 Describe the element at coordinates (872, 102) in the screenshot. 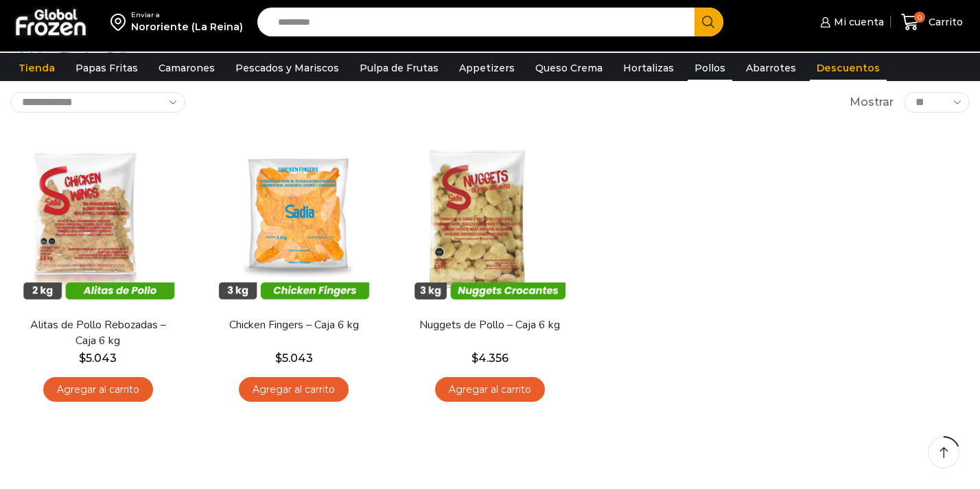

I see `span: Mostrar` at that location.